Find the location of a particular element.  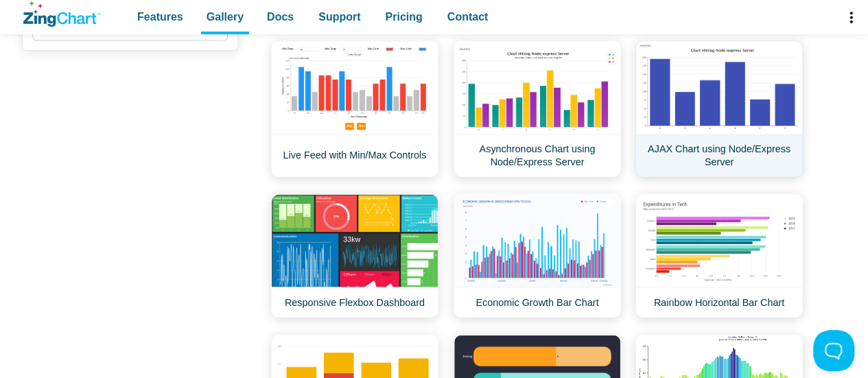

span: Pricing is located at coordinates (404, 16).